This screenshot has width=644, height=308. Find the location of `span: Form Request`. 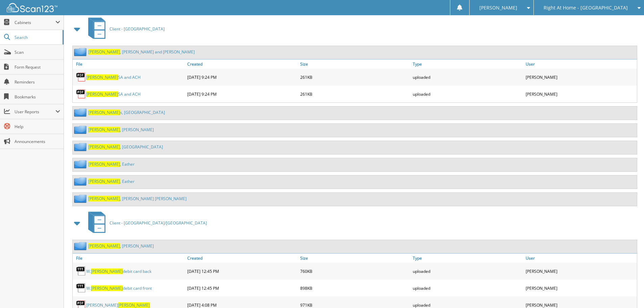

span: Form Request is located at coordinates (37, 67).